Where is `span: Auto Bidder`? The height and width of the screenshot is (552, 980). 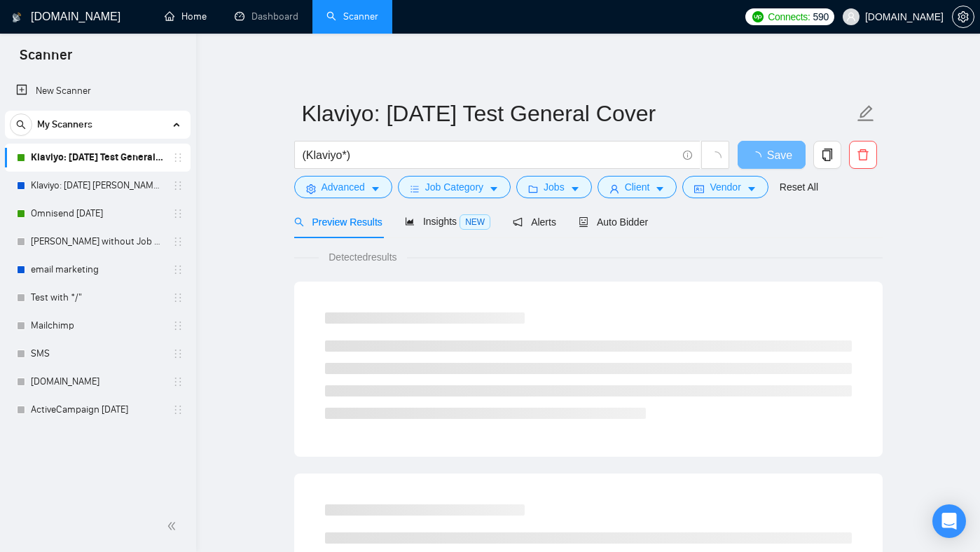
span: Auto Bidder is located at coordinates (613, 222).